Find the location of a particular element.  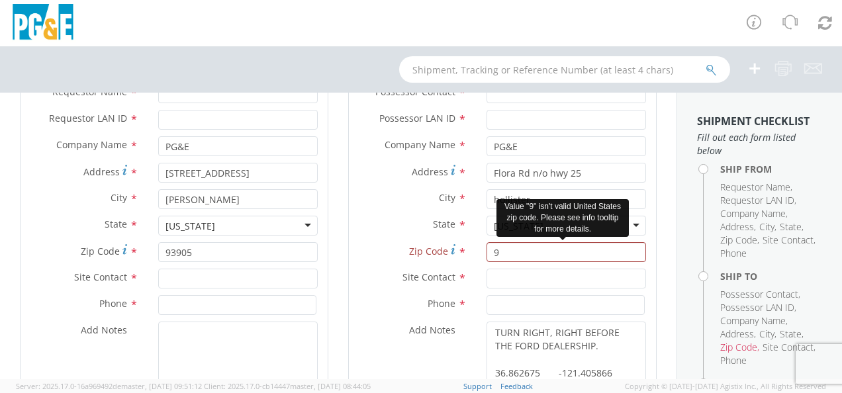

span: Requestor Name is located at coordinates (755, 187).